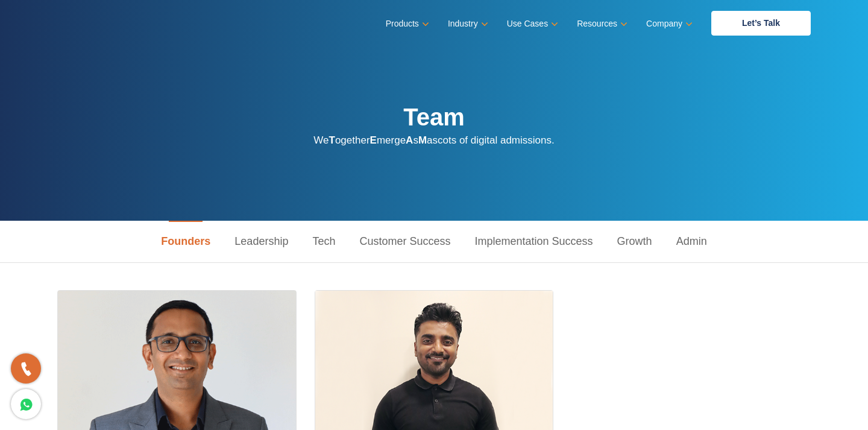  Describe the element at coordinates (760, 23) in the screenshot. I see `a: Let’s Talk` at that location.